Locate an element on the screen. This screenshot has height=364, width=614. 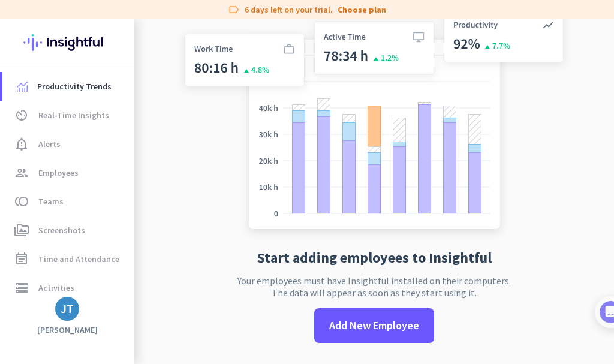
img: menu-item is located at coordinates (22, 86).